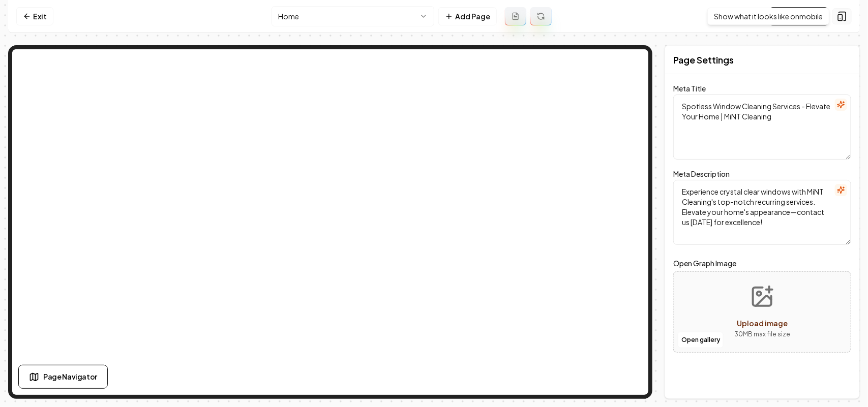 The image size is (868, 407). I want to click on button: Upload image, so click(762, 312).